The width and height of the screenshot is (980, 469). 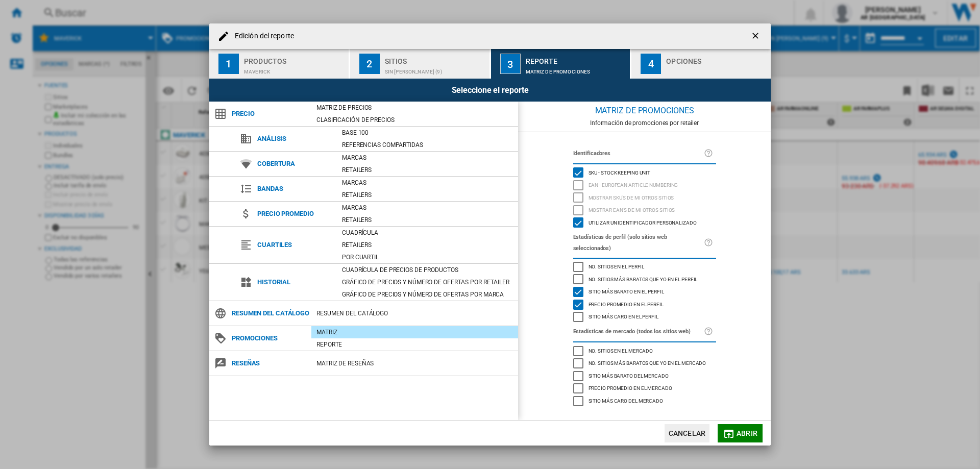 I want to click on span: Reseñas, so click(x=269, y=364).